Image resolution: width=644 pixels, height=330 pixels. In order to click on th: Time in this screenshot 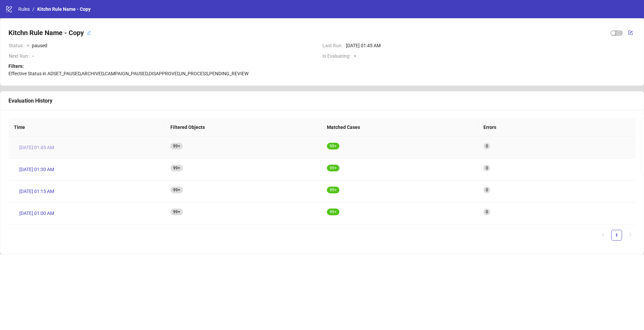, I will do `click(87, 127)`.